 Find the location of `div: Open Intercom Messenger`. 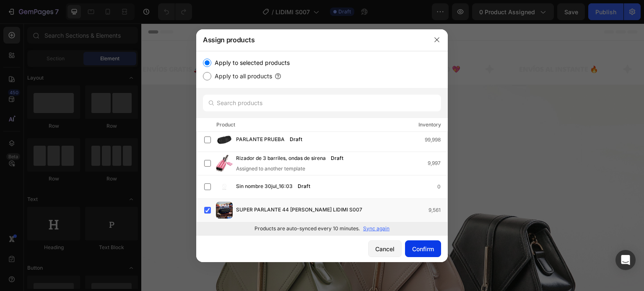

div: Open Intercom Messenger is located at coordinates (625, 260).